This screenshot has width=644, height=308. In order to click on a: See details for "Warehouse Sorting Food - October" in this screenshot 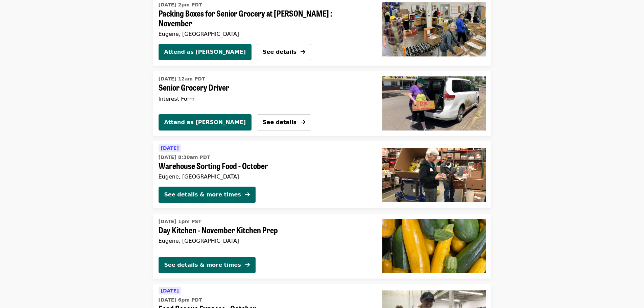, I will do `click(322, 175)`.